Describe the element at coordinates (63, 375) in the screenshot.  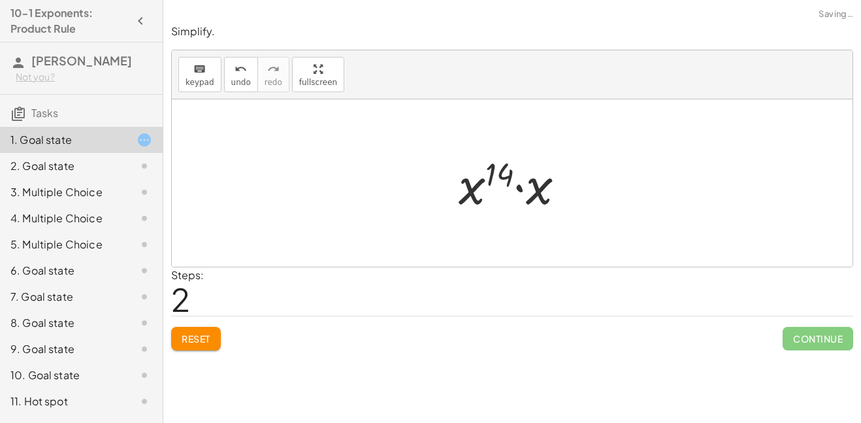
I see `div: 10. Goal state` at that location.